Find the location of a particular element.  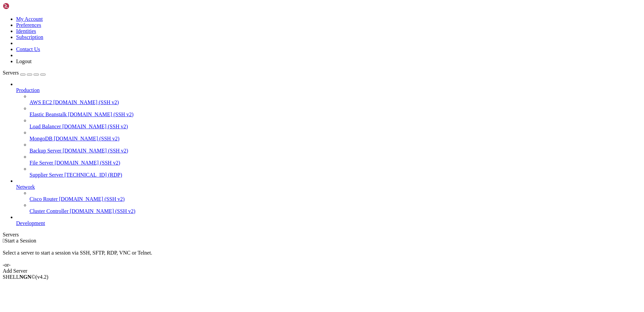

a: Servers is located at coordinates (24, 73).